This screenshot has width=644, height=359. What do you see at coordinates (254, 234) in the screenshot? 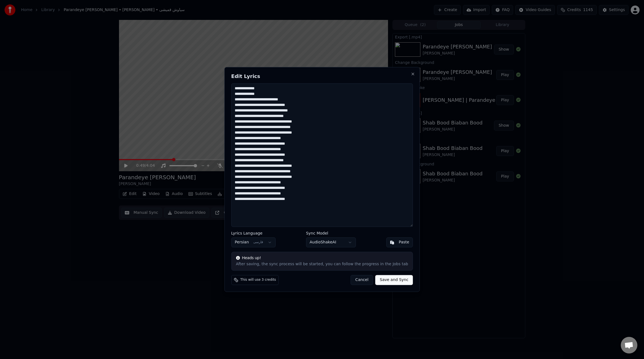
I see `label: Lyrics Language` at bounding box center [254, 234].